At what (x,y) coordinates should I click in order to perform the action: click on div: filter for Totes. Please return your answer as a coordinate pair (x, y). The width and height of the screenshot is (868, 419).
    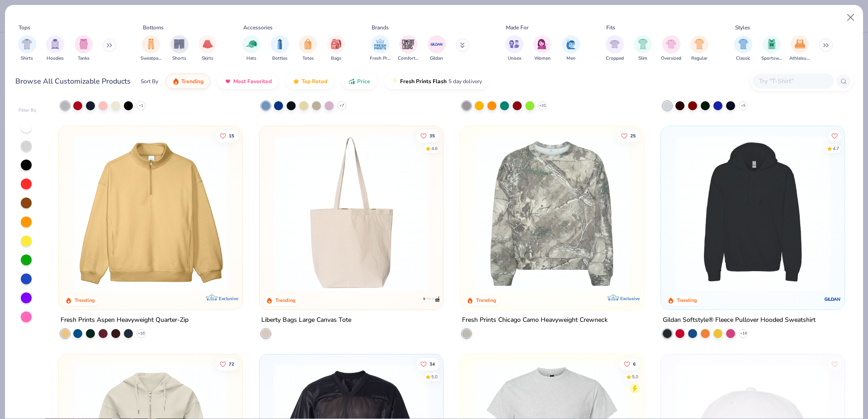
    Looking at the image, I should click on (308, 48).